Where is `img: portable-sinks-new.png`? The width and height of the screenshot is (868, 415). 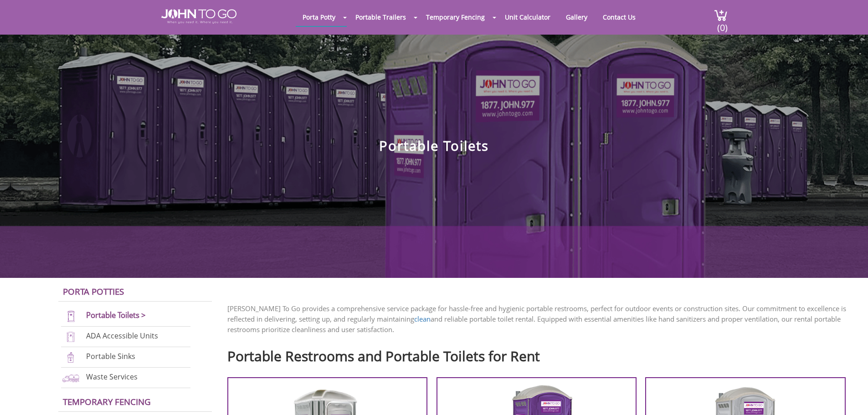
img: portable-sinks-new.png is located at coordinates (71, 358).